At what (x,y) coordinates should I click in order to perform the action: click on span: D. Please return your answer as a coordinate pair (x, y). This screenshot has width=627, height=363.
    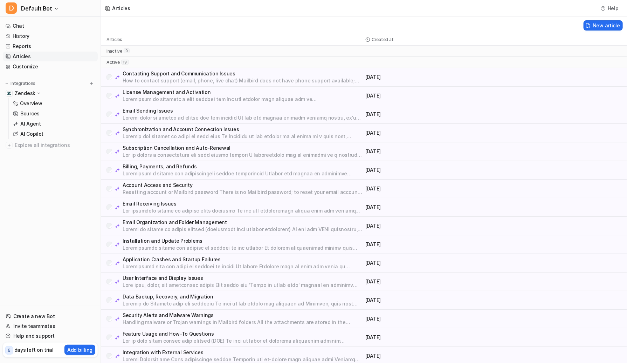
    Looking at the image, I should click on (11, 8).